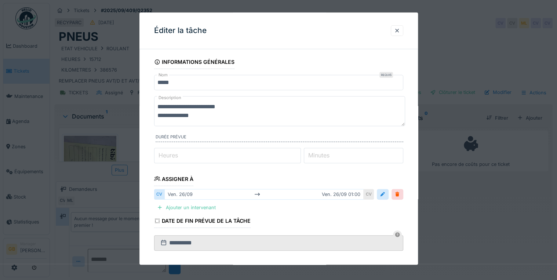 The width and height of the screenshot is (557, 280). What do you see at coordinates (202, 222) in the screenshot?
I see `div: Date de fin prévue de la tâche` at bounding box center [202, 222].